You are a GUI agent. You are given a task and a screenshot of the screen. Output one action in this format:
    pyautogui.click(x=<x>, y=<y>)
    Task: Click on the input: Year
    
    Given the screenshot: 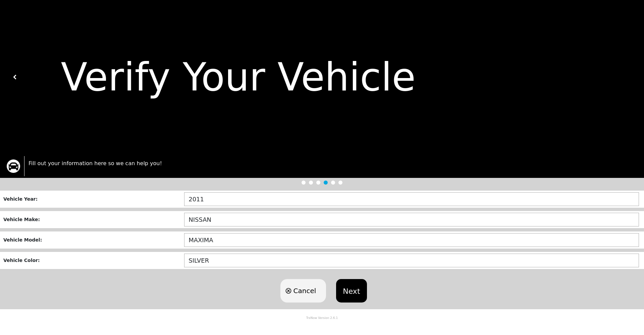 What is the action you would take?
    pyautogui.click(x=411, y=199)
    